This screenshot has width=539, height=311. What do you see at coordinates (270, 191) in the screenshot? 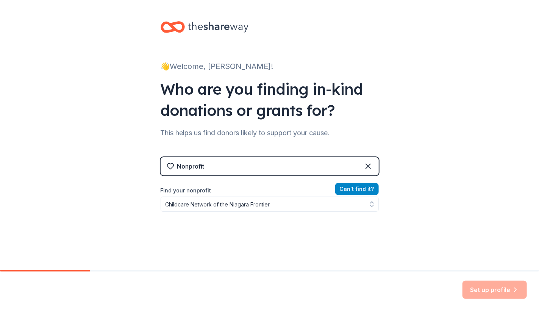
I see `label: Find your nonprofit` at bounding box center [270, 191].